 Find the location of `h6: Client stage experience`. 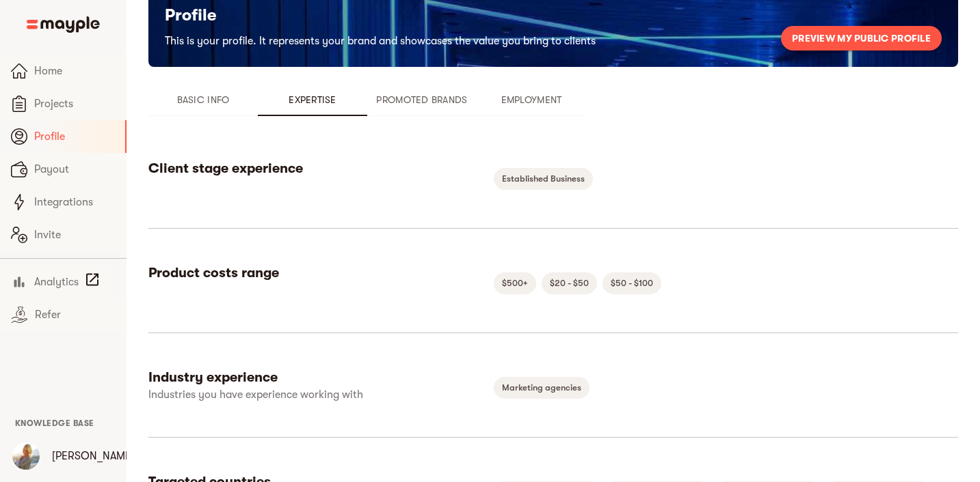

h6: Client stage experience is located at coordinates (316, 169).